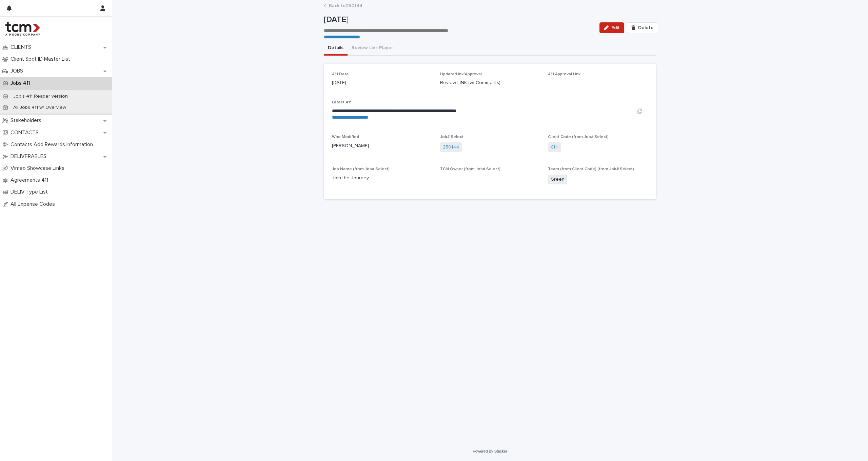  Describe the element at coordinates (40, 108) in the screenshot. I see `p: All Jobs 411 w/ Overview` at that location.